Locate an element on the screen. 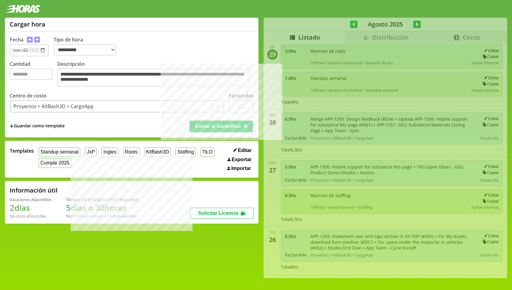 The width and height of the screenshot is (512, 290). label: Centro de costo is located at coordinates (28, 96).